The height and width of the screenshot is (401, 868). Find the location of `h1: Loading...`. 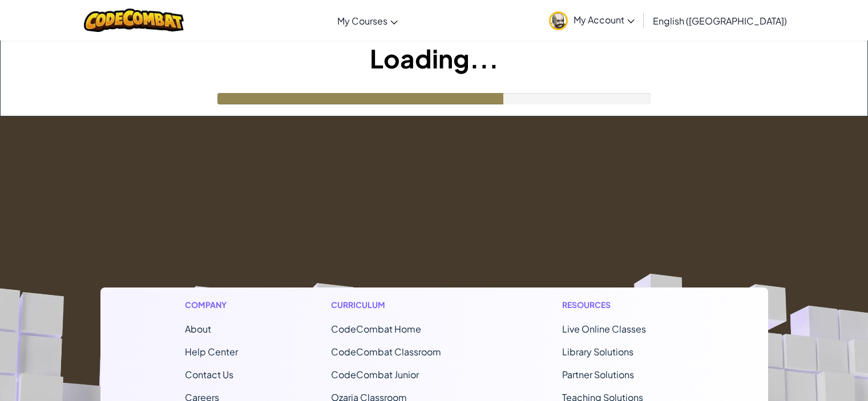

h1: Loading... is located at coordinates (433, 58).